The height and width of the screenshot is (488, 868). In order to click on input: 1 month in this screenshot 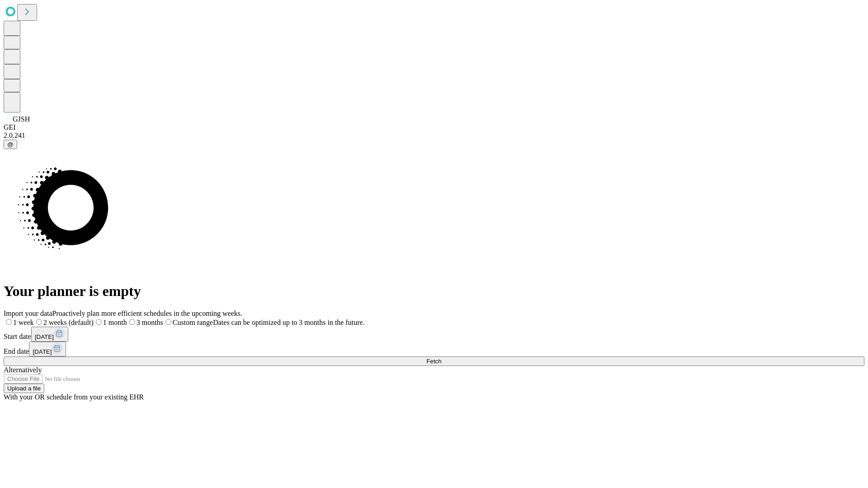, I will do `click(99, 322)`.